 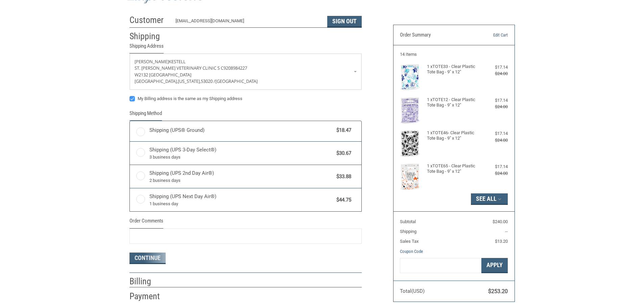 What do you see at coordinates (241, 200) in the screenshot?
I see `span: Shipping (UPS Next Day Air®)` at bounding box center [241, 200].